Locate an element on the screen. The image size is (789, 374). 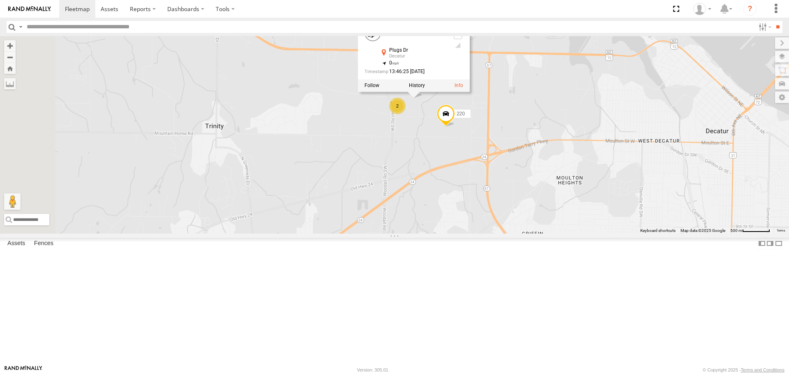
span: 220 is located at coordinates (460, 114).